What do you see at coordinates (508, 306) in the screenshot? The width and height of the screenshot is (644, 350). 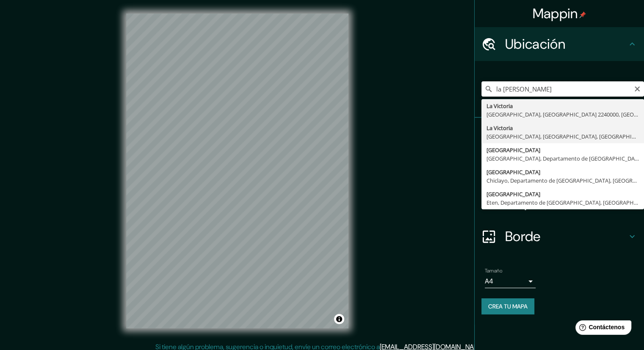 I see `font: Crea tu mapa` at bounding box center [508, 306].